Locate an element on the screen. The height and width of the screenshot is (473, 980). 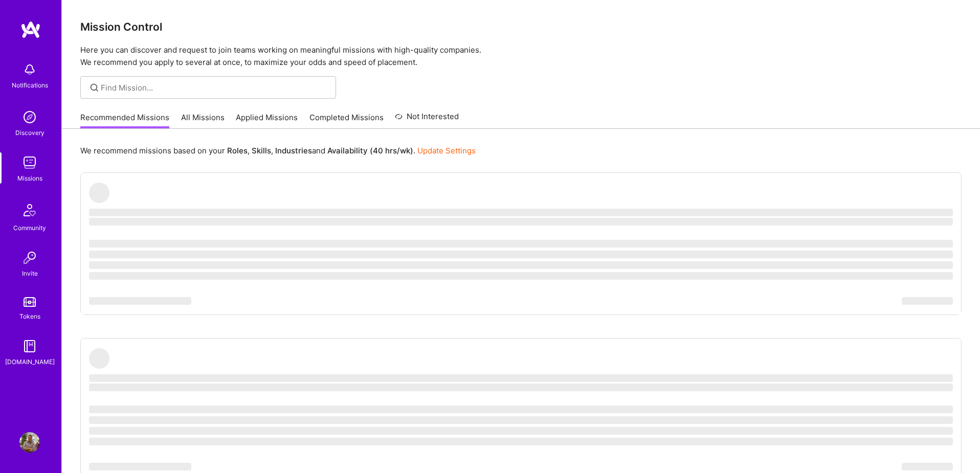
div: Invite is located at coordinates (30, 274).